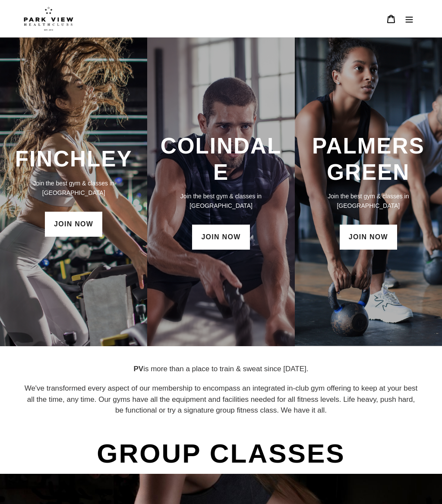 This screenshot has width=442, height=504. What do you see at coordinates (138, 369) in the screenshot?
I see `strong: PV` at bounding box center [138, 369].